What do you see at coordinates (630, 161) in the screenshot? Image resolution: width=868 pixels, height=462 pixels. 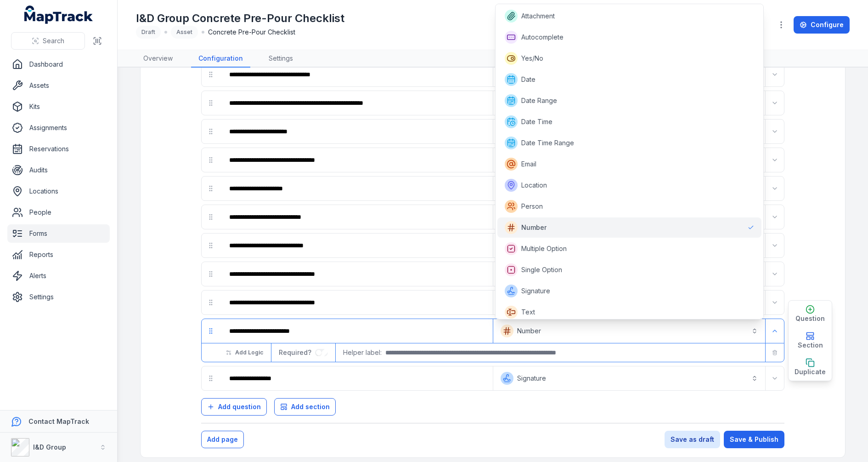 I see `div: Number` at bounding box center [630, 161].